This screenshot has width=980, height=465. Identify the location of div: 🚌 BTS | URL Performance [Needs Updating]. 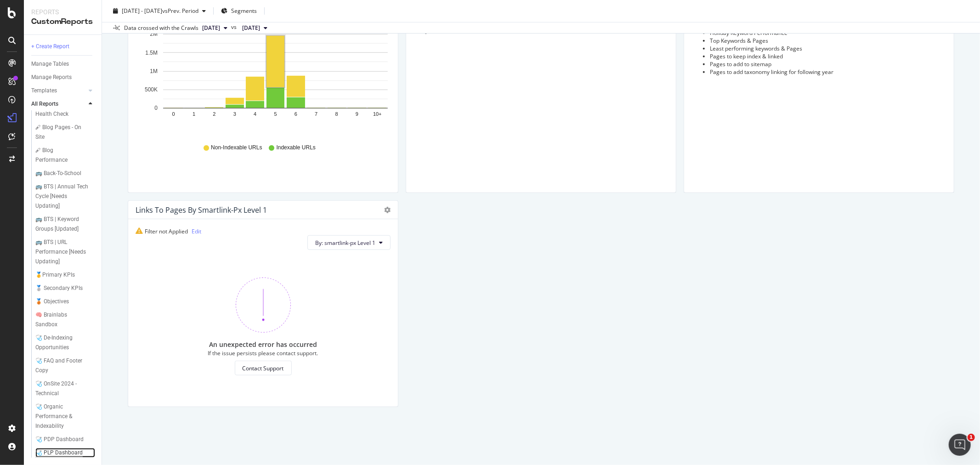
(63, 252).